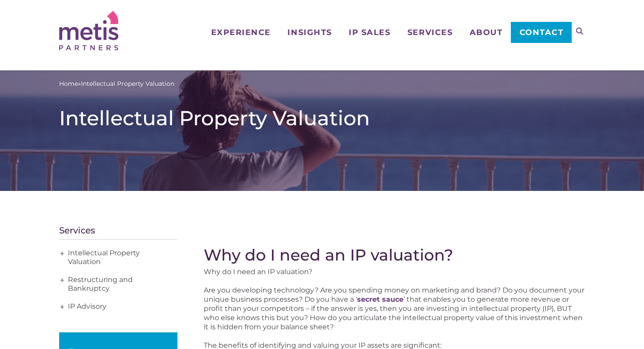  Describe the element at coordinates (394, 255) in the screenshot. I see `h2: Why do I need an IP valuation?` at that location.